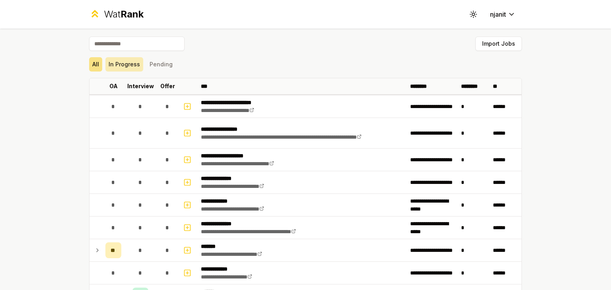 Image resolution: width=611 pixels, height=290 pixels. What do you see at coordinates (140, 86) in the screenshot?
I see `p: Interview` at bounding box center [140, 86].